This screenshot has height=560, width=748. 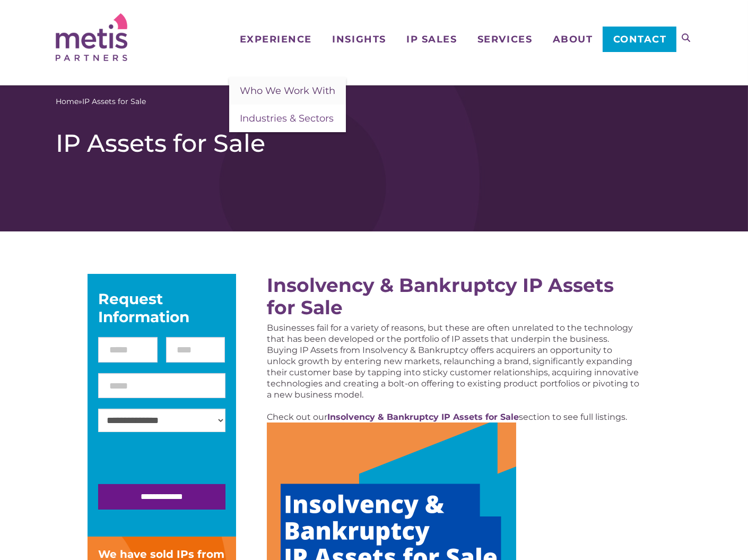 What do you see at coordinates (639, 39) in the screenshot?
I see `a: Contact` at bounding box center [639, 39].